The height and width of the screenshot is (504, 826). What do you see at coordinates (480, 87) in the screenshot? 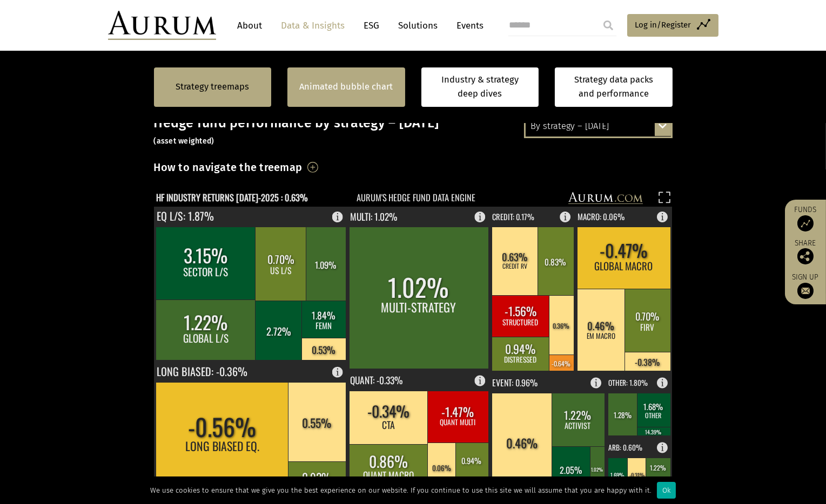
I see `a: Industry & strategy deep dives` at bounding box center [480, 87].